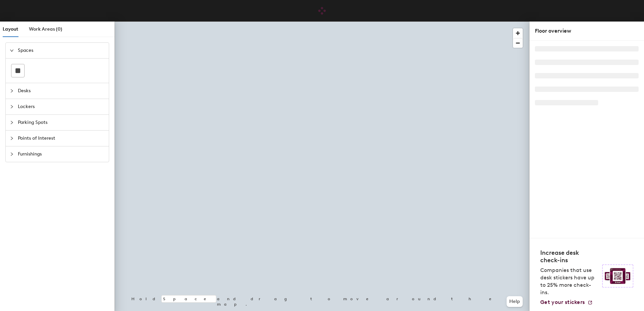 The height and width of the screenshot is (311, 644). Describe the element at coordinates (61, 123) in the screenshot. I see `span: Parking Spots` at that location.